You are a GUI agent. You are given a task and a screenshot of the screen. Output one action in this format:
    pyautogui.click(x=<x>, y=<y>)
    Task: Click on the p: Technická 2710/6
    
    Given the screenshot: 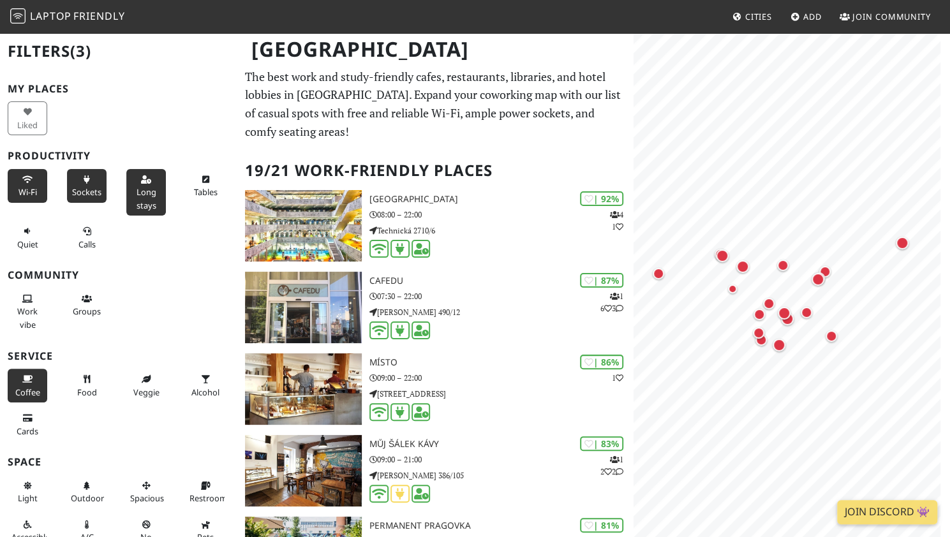 What is the action you would take?
    pyautogui.click(x=501, y=230)
    